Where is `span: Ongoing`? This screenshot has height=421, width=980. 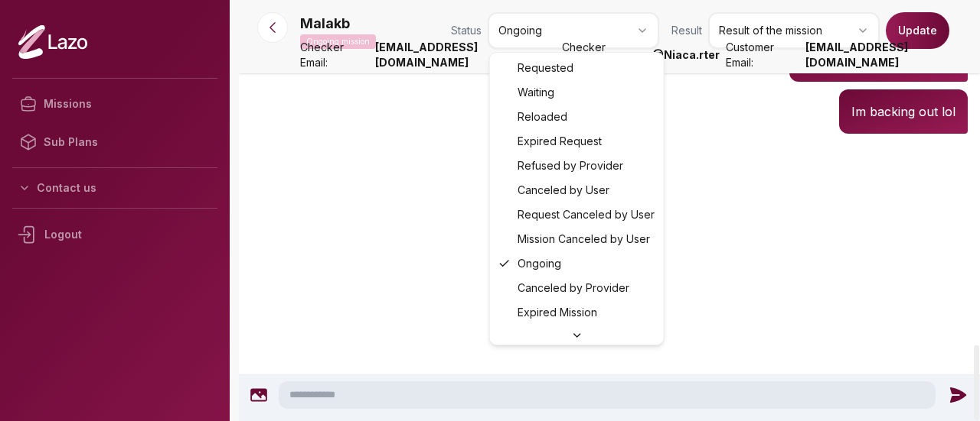 span: Ongoing is located at coordinates (539, 263).